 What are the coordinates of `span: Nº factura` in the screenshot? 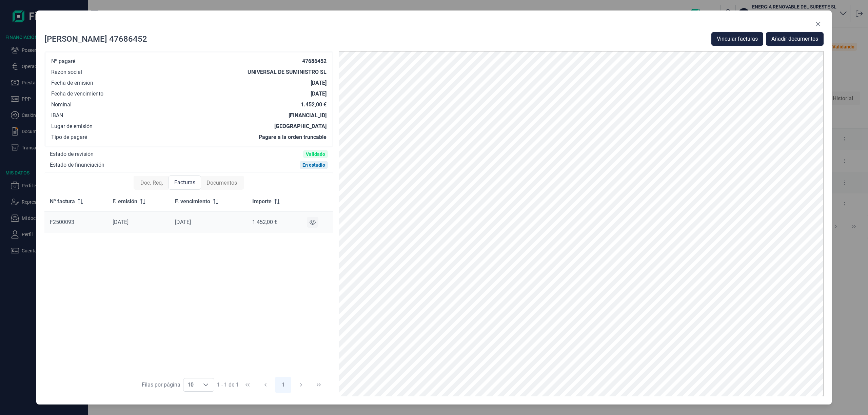 It's located at (62, 202).